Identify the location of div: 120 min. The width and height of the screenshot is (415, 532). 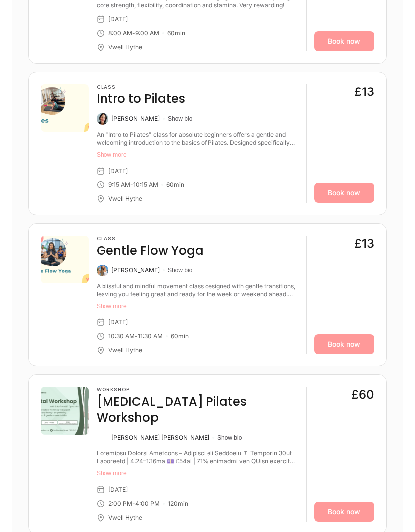
(178, 504).